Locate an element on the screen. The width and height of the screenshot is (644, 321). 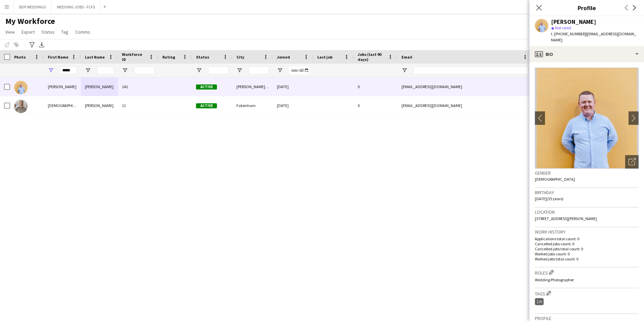
span: Workforce ID is located at coordinates (134, 57).